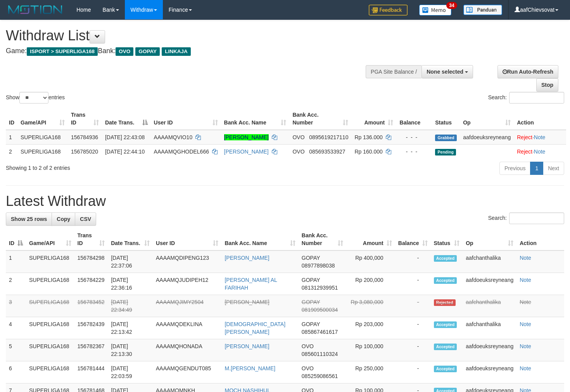  Describe the element at coordinates (487, 119) in the screenshot. I see `th: Op: activate to sort column ascending` at that location.